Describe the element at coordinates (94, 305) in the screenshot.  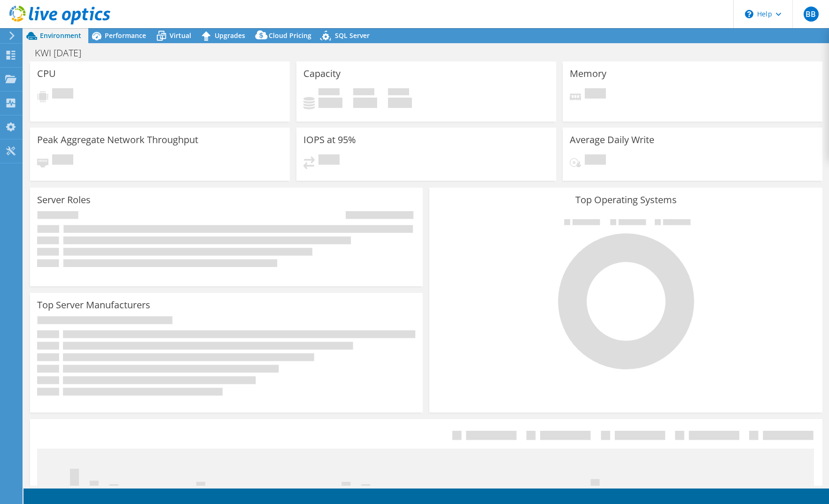
I see `h3: Top Server Manufacturers` at that location.